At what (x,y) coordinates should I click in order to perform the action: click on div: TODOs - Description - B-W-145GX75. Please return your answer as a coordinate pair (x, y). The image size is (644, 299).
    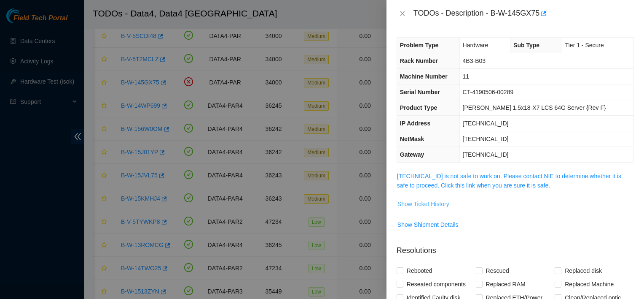
    Looking at the image, I should click on (524, 13).